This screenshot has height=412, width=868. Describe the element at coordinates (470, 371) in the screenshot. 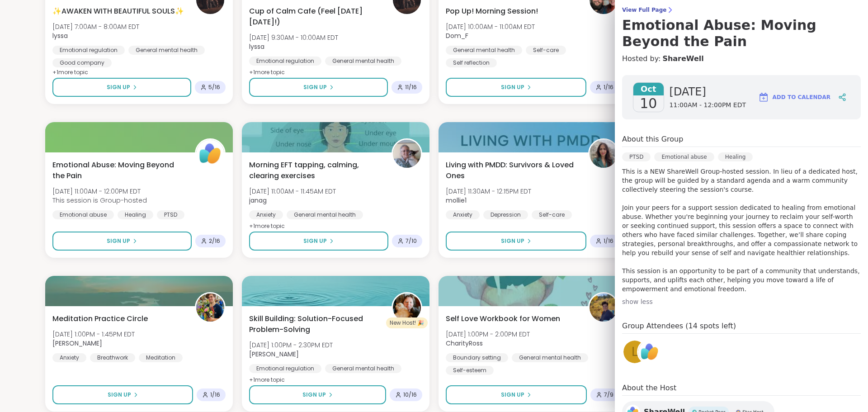

I see `div: Self-esteem` at that location.